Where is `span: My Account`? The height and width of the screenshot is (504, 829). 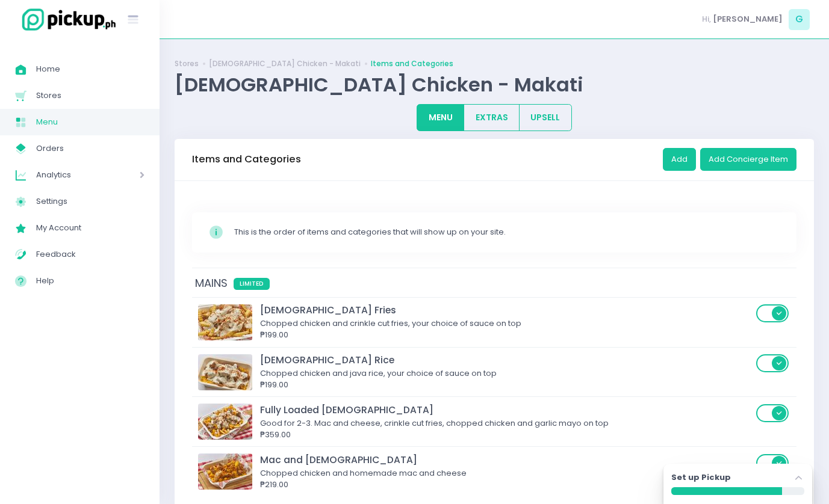 span: My Account is located at coordinates (90, 228).